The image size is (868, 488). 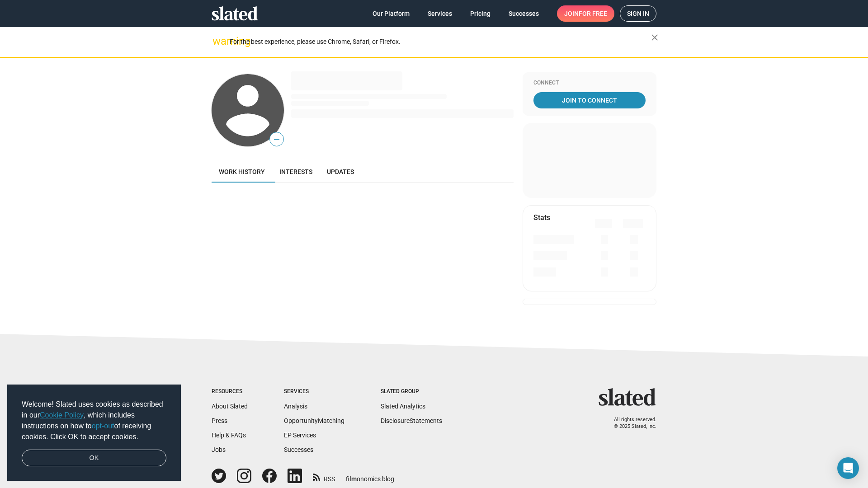 I want to click on span: Sign in, so click(x=638, y=14).